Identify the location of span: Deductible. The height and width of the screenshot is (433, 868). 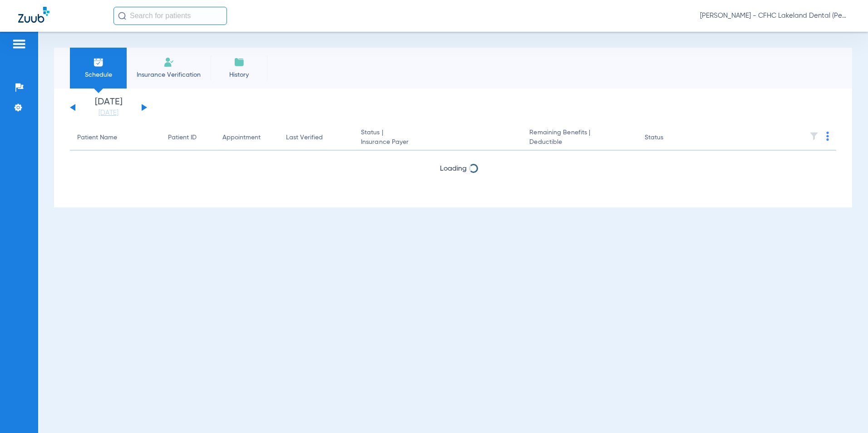
(579, 142).